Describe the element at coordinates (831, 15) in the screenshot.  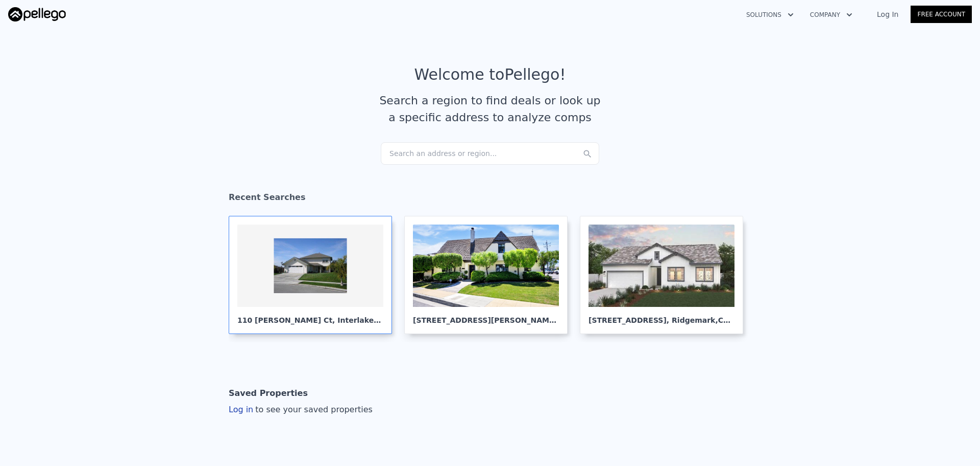
I see `button: Company` at that location.